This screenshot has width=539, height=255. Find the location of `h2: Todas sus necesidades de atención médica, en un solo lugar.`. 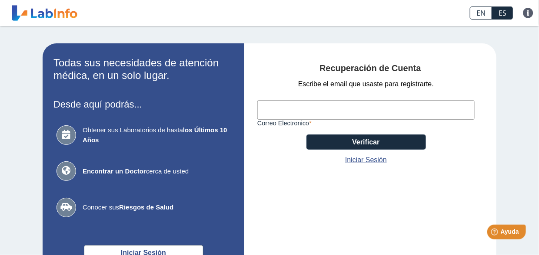

h2: Todas sus necesidades de atención médica, en un solo lugar. is located at coordinates (143, 69).